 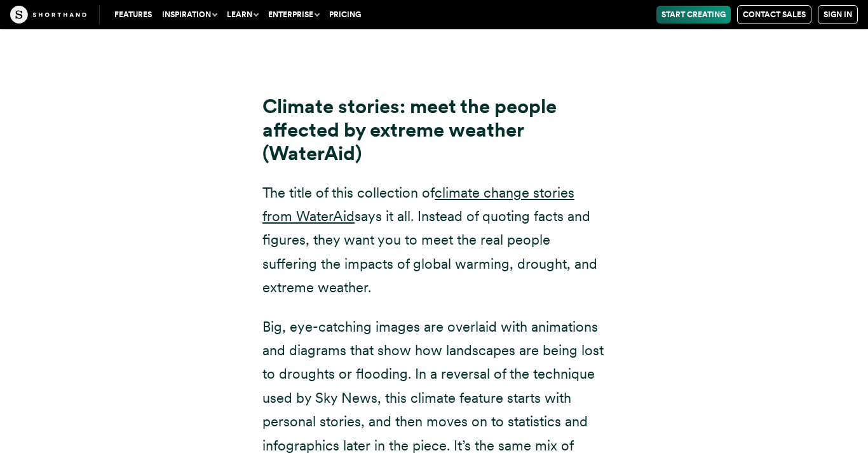 What do you see at coordinates (48, 14) in the screenshot?
I see `img: The Craft` at bounding box center [48, 14].